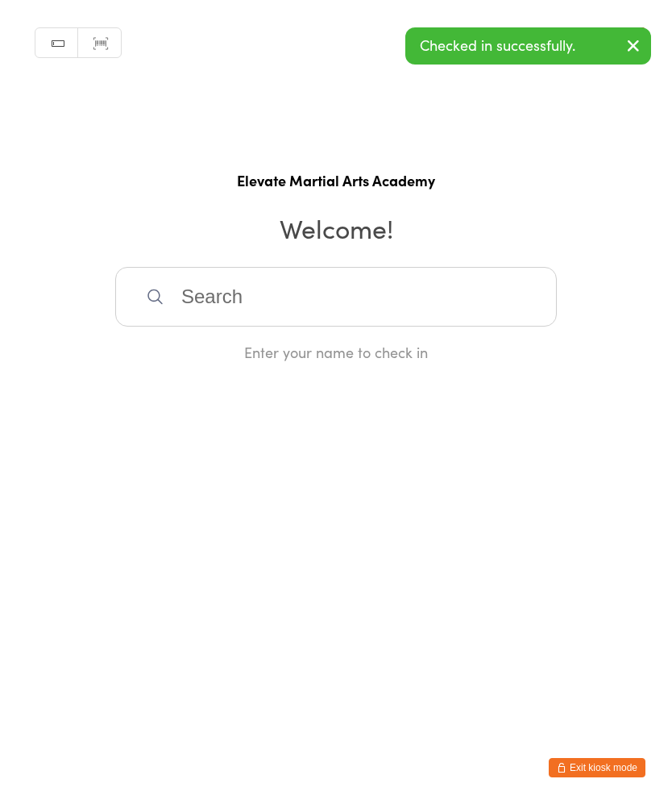 This screenshot has width=672, height=804. Describe the element at coordinates (528, 46) in the screenshot. I see `div: Checked in successfully.` at that location.